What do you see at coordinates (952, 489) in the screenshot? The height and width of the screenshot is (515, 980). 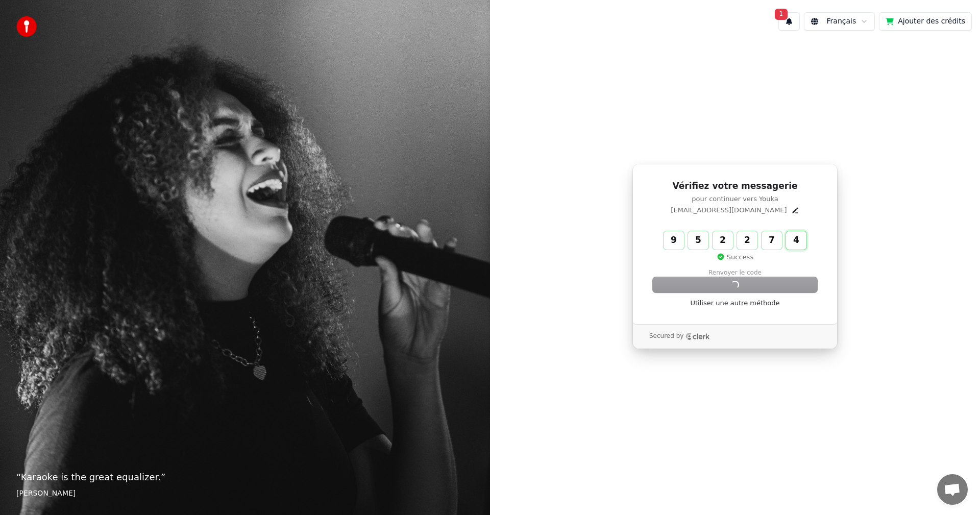 I see `div: Ouvrir le chat` at bounding box center [952, 489].